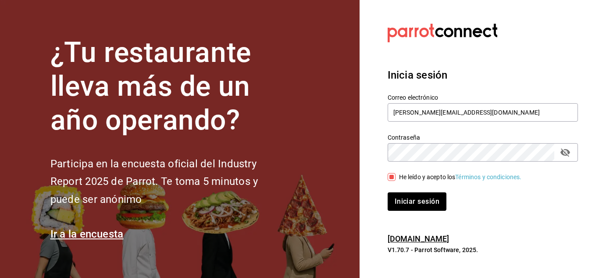  What do you see at coordinates (483, 112) in the screenshot?
I see `input: Ingresa tu correo electrónico` at bounding box center [483, 112].